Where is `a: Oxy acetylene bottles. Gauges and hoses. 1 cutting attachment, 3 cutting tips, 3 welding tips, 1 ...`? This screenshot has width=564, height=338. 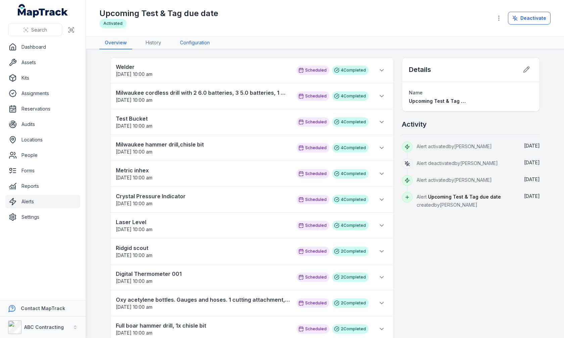
a: Oxy acetylene bottles. Gauges and hoses. 1 cutting attachment, 3 cutting tips, 3 welding tips, 1 ... is located at coordinates (203, 303).